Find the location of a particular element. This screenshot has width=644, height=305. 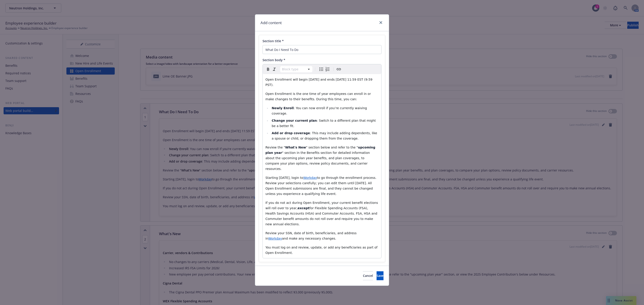

span: Save is located at coordinates (380, 275).